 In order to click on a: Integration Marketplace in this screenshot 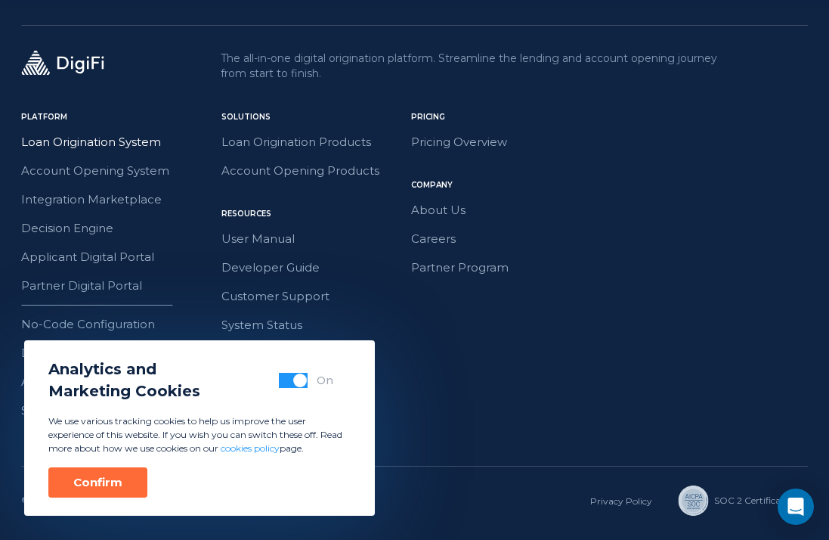, I will do `click(91, 200)`.